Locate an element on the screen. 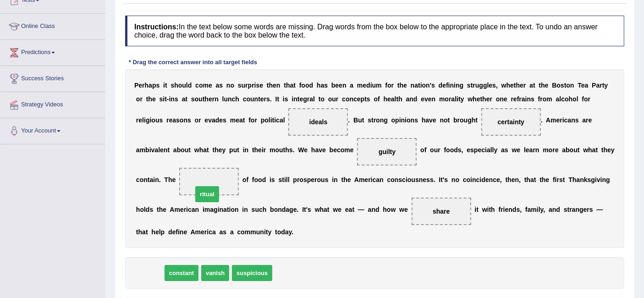  a: Your Account is located at coordinates (52, 130).